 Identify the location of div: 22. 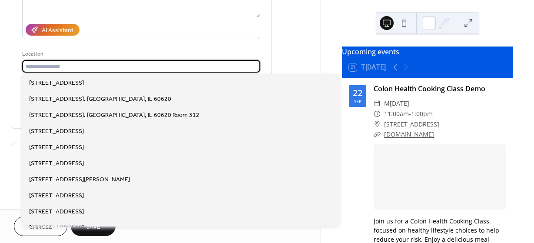
(357, 93).